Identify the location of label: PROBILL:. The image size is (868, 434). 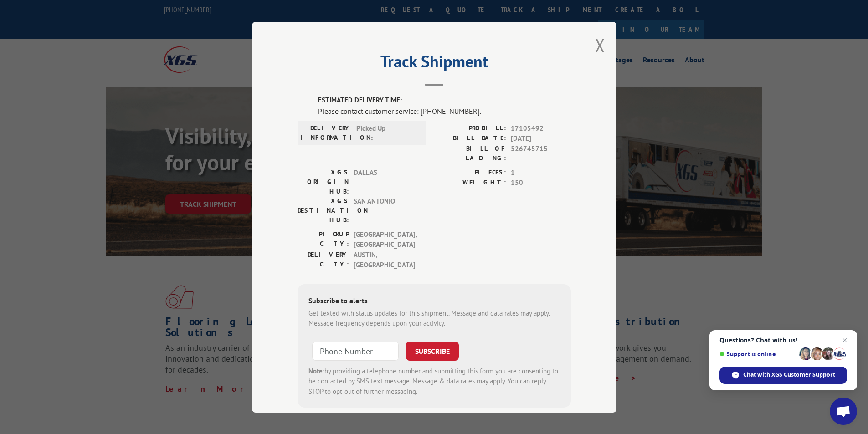
(470, 128).